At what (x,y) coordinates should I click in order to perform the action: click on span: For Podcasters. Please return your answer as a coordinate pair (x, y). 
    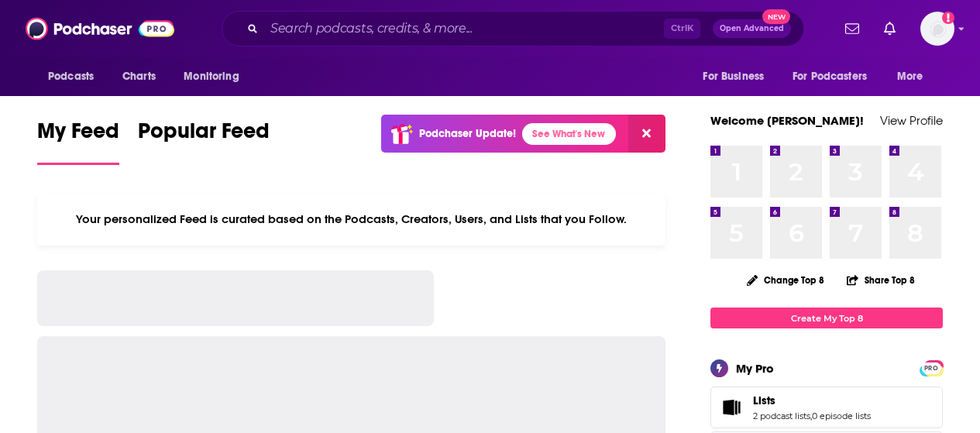
    Looking at the image, I should click on (830, 76).